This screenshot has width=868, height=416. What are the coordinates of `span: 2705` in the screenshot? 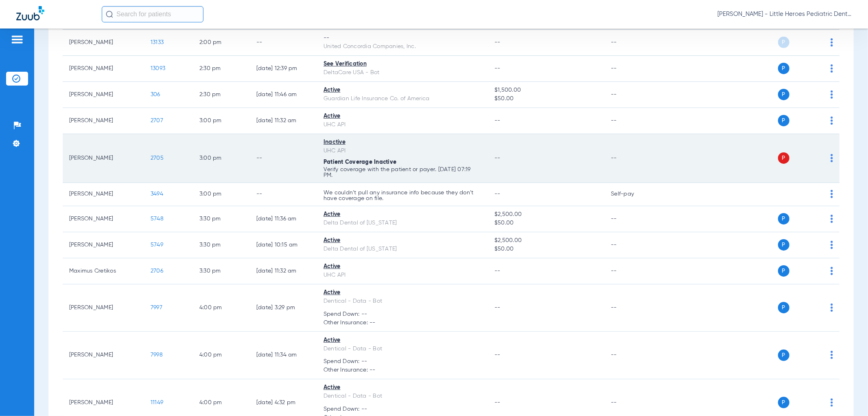 It's located at (157, 158).